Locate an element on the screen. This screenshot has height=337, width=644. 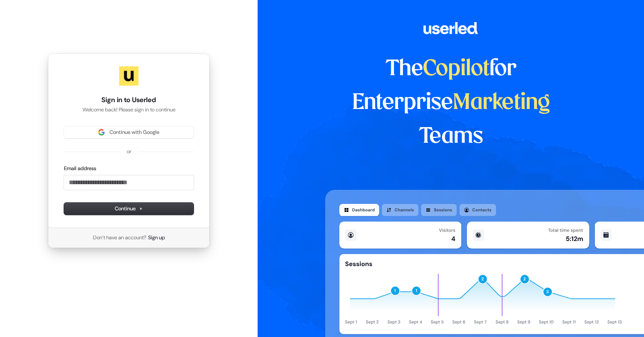
button: Continue is located at coordinates (129, 209).